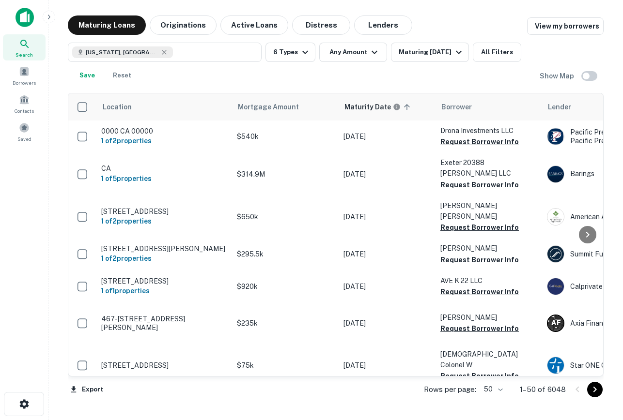  What do you see at coordinates (275, 107) in the screenshot?
I see `span: Mortgage Amount` at bounding box center [275, 107].